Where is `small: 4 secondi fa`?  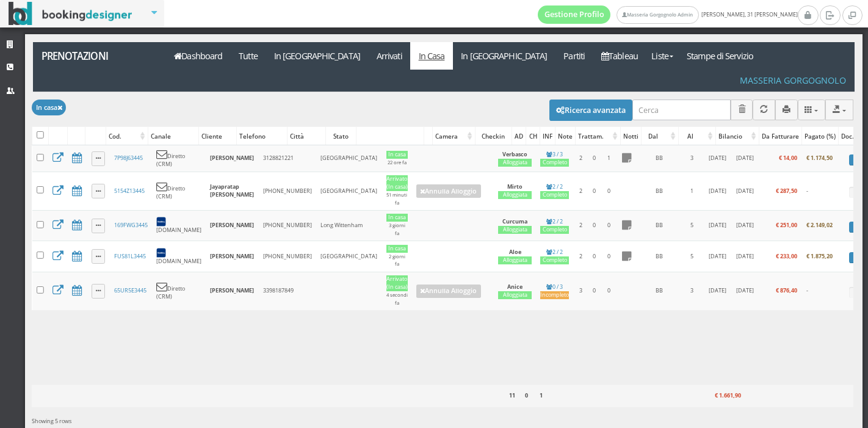
small: 4 secondi fa is located at coordinates (397, 298).